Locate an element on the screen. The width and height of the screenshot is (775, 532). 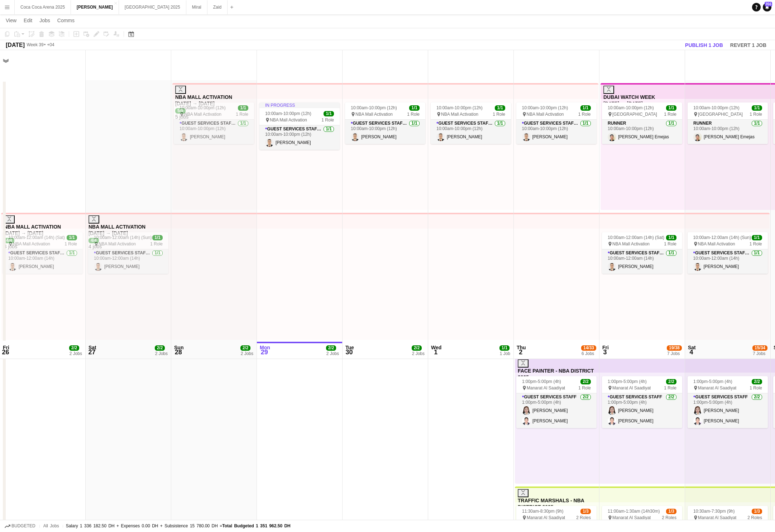
a: Edit is located at coordinates (28, 21).